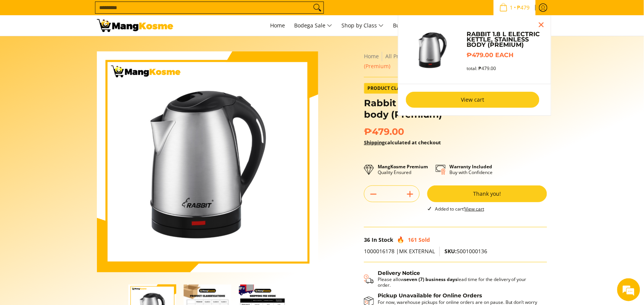 This screenshot has height=305, width=644. I want to click on strong: seven (7) business days, so click(431, 279).